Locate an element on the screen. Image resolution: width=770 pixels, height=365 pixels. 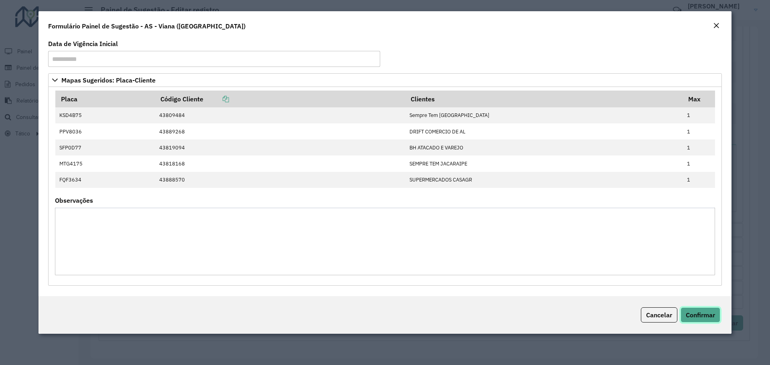
td: SEMPRE TEM JACARAIPE is located at coordinates (544, 164).